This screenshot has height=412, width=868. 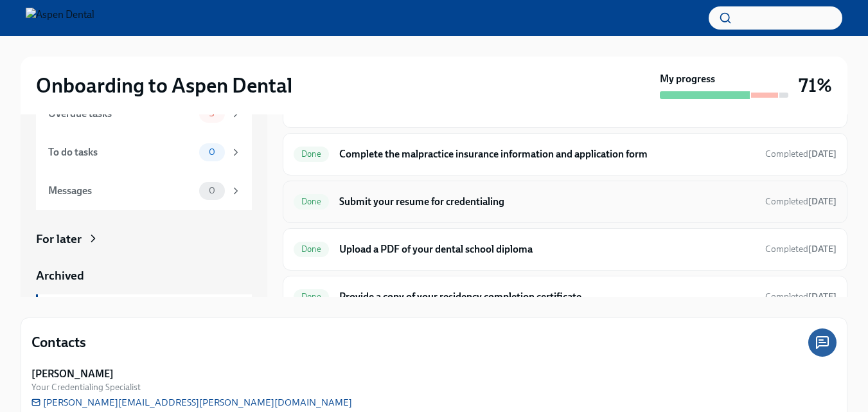 What do you see at coordinates (144, 239) in the screenshot?
I see `a: For later` at bounding box center [144, 239].